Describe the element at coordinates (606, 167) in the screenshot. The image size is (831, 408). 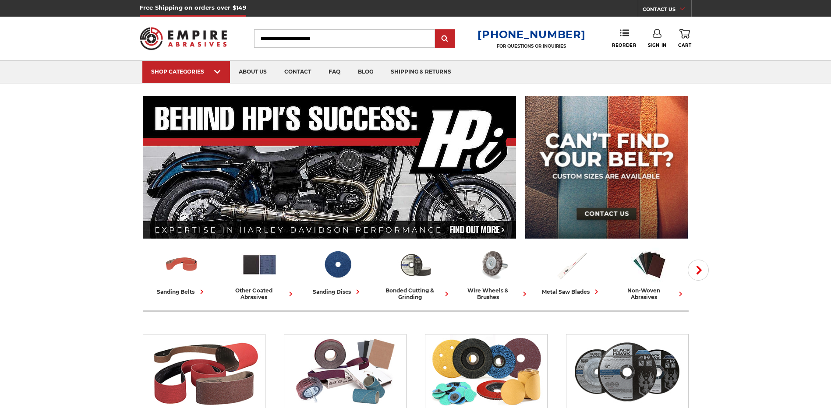
I see `img: promo banner for custom belts.` at that location.